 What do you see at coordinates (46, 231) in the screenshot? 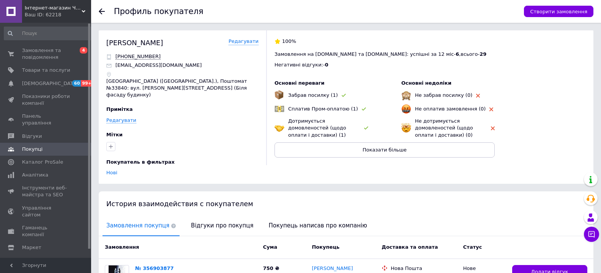
I see `span: Гаманець компанії` at bounding box center [46, 231].